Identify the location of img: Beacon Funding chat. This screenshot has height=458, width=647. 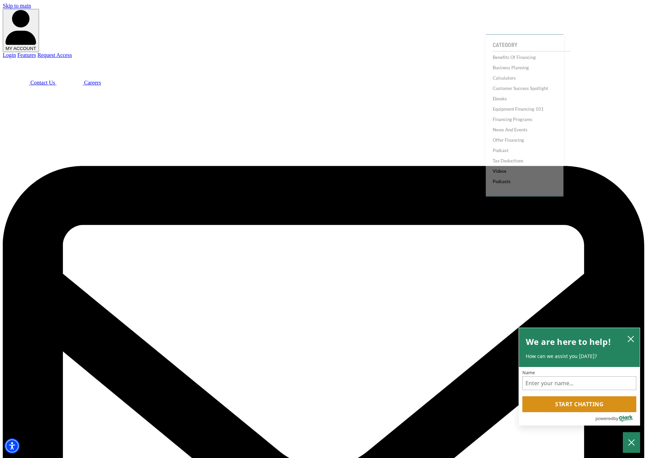
(16, 71).